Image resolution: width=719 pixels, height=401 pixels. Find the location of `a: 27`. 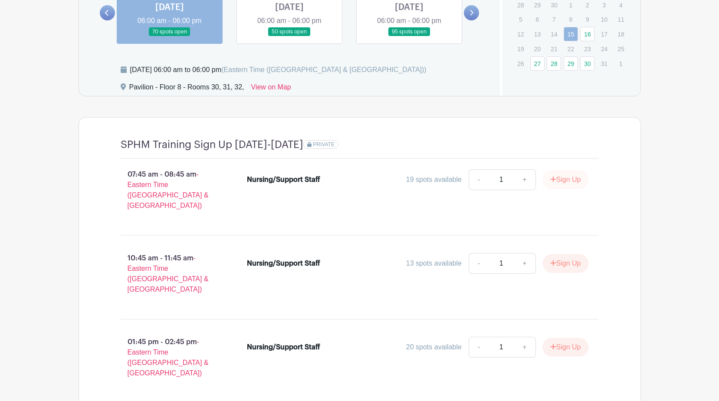

a: 27 is located at coordinates (537, 63).